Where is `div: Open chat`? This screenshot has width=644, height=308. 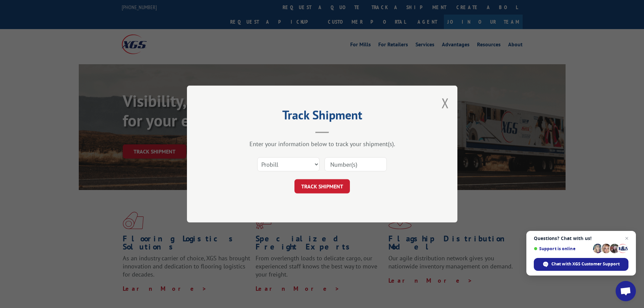
div: Open chat is located at coordinates (626, 291).